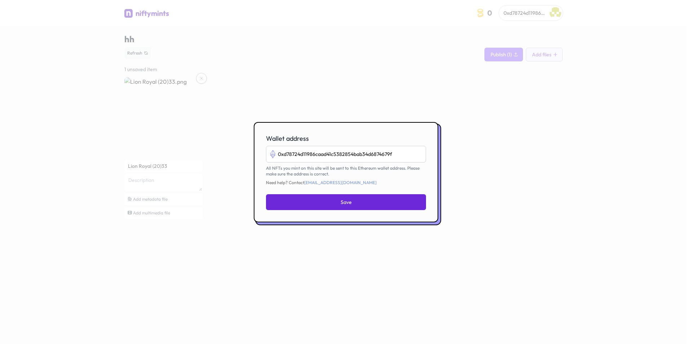 The height and width of the screenshot is (344, 692). I want to click on span: Wallet address, so click(287, 138).